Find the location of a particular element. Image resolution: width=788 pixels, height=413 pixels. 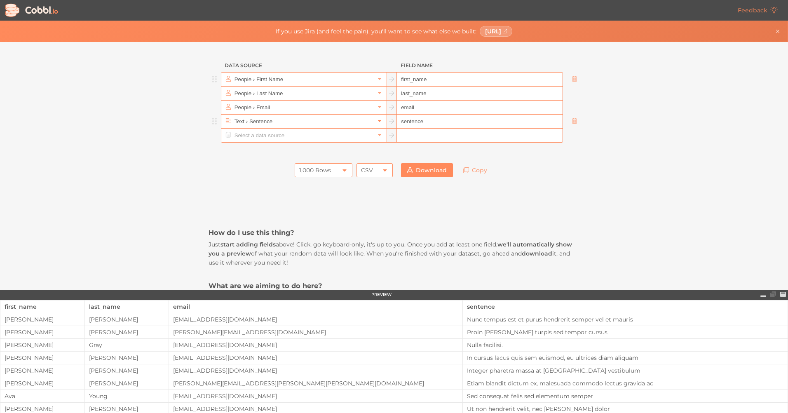

button: Close banner is located at coordinates (778, 31).